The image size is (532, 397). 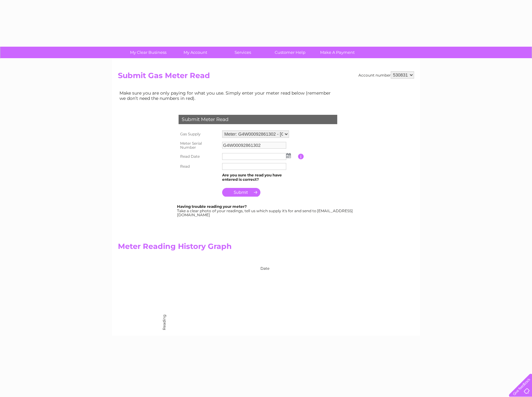 What do you see at coordinates (212, 206) in the screenshot?
I see `b: Having trouble reading your meter?` at bounding box center [212, 206].